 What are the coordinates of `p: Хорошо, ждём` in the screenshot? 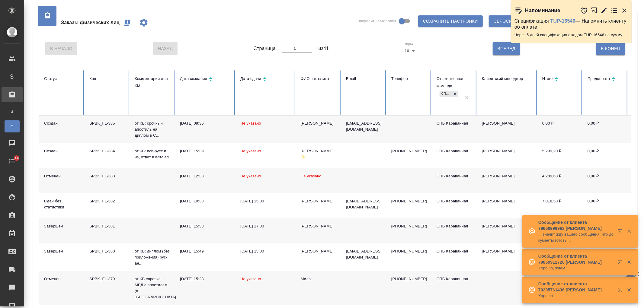 It's located at (576, 268).